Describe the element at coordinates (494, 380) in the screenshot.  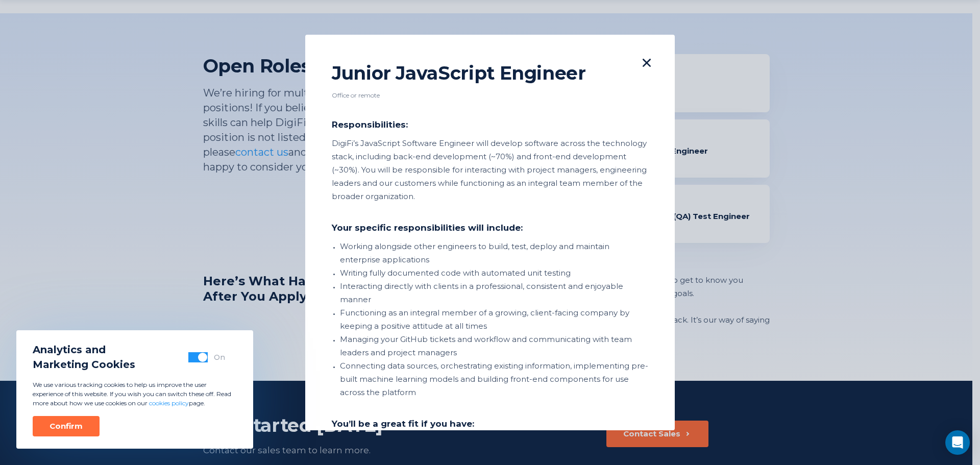
I see `li: Connecting data sources, orchestrating existing information, implementing pre-built machine learn...` at that location.